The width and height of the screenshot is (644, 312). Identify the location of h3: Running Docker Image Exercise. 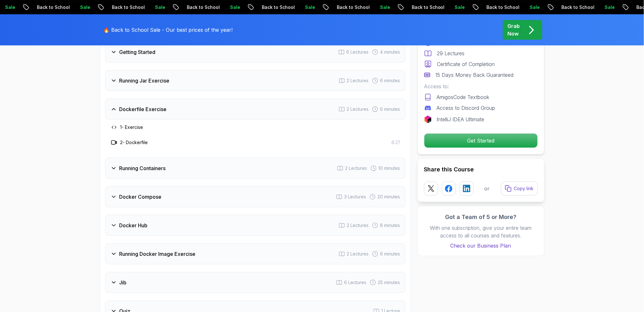
(158, 254).